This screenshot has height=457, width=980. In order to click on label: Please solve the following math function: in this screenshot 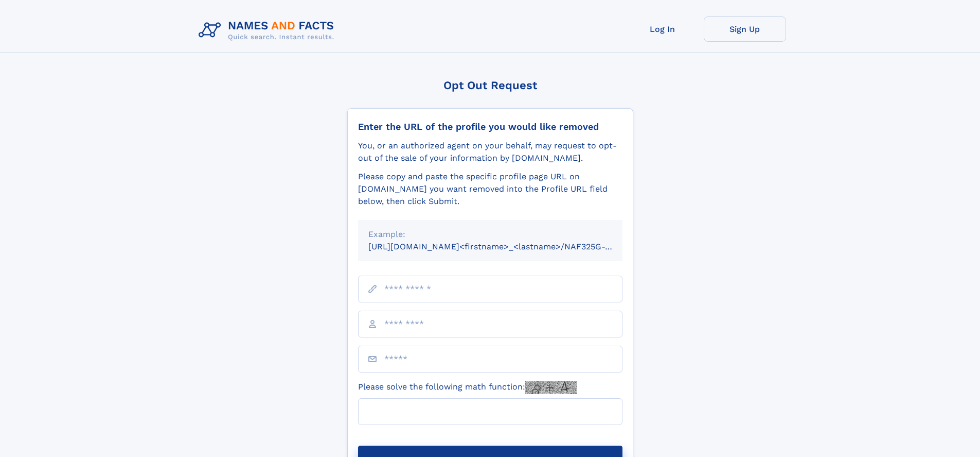, I will do `click(467, 387)`.